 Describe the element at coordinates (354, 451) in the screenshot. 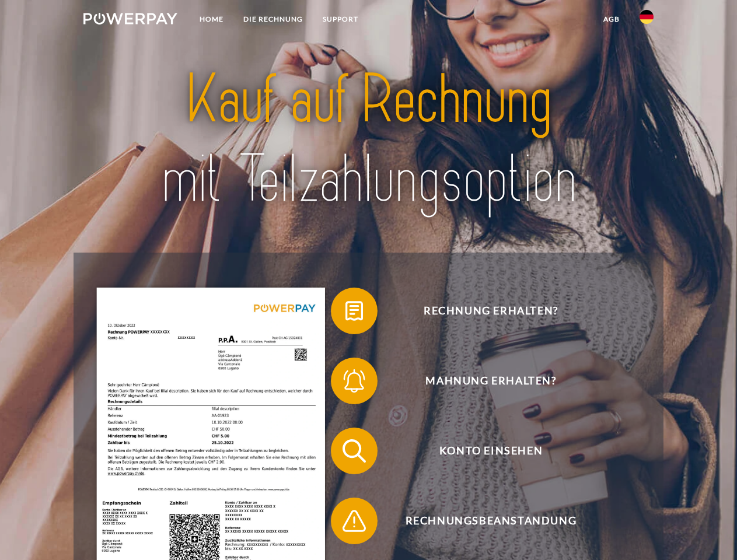

I see `img: qb_search.svg` at that location.